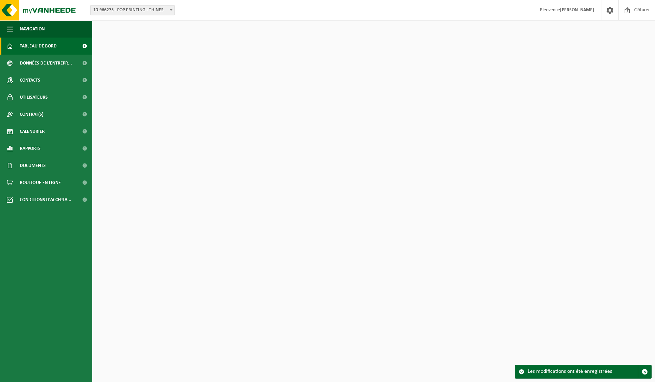  What do you see at coordinates (38, 46) in the screenshot?
I see `span: Tableau de bord` at bounding box center [38, 46].